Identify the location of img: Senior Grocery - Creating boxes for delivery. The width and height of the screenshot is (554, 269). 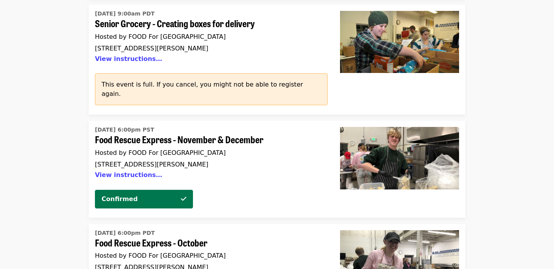
(399, 42).